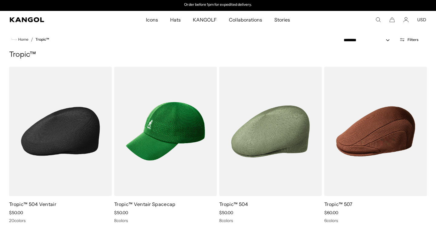  What do you see at coordinates (60, 220) in the screenshot?
I see `div: 20 colors` at bounding box center [60, 220].